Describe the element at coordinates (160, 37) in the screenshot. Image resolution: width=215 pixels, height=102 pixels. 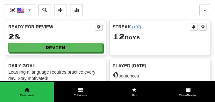
I see `div: Day s` at that location.